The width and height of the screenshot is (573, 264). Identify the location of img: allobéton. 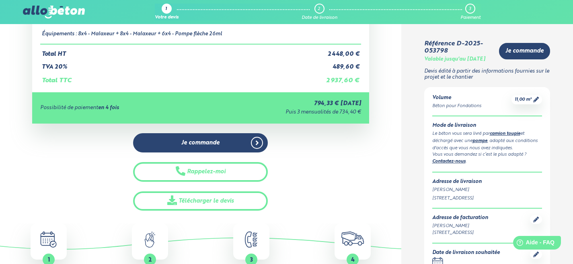
(54, 12).